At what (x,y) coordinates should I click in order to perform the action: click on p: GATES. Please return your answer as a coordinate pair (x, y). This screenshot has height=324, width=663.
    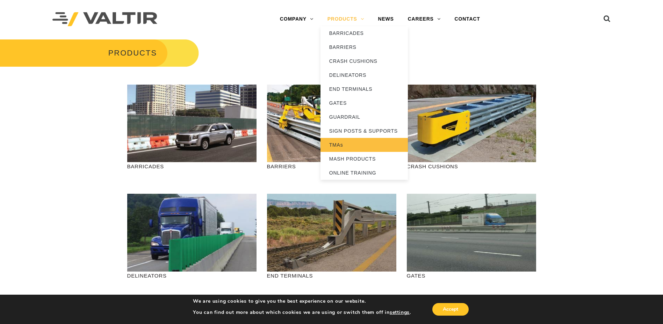
    Looking at the image, I should click on (472, 276).